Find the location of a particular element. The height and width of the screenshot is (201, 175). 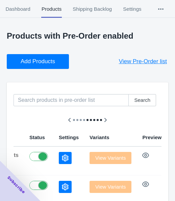

span: Preview is located at coordinates (151, 137).